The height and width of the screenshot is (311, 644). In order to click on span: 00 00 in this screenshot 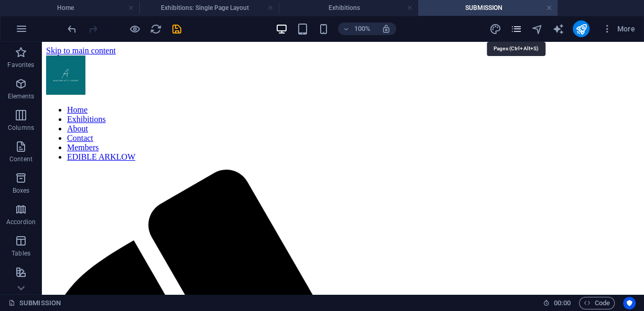, I will do `click(561, 303)`.